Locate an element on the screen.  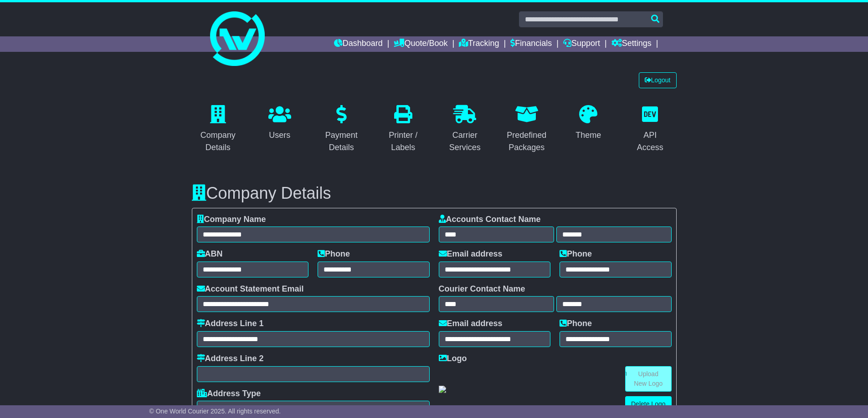
div: Company Details is located at coordinates (218, 142).